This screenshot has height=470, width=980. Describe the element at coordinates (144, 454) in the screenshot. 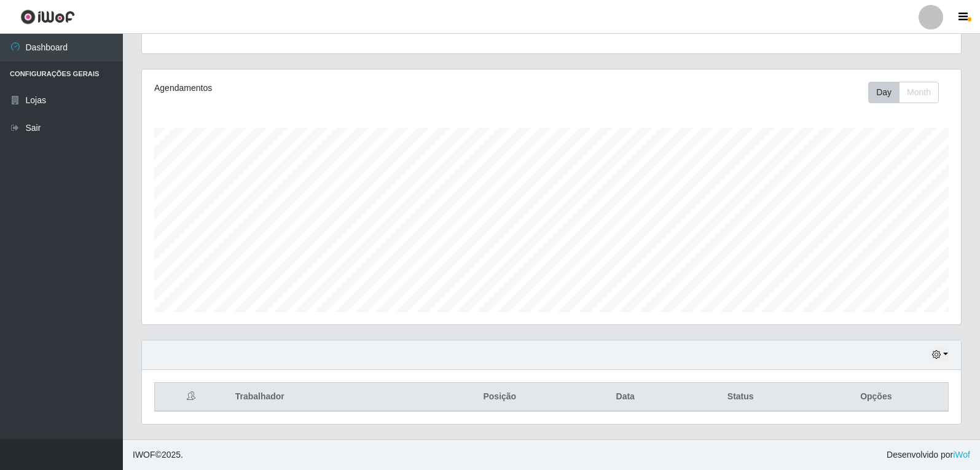

I see `span: IWOF` at that location.